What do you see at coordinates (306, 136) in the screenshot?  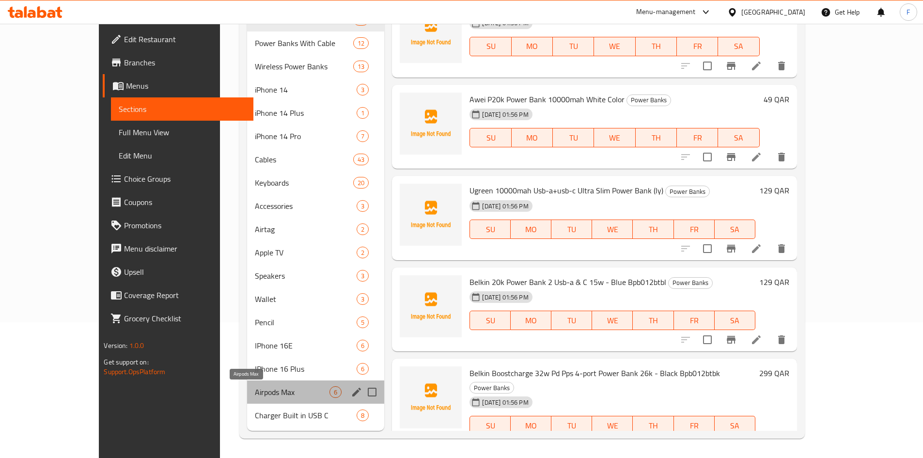 I see `span: iPhone 14 Pro` at bounding box center [306, 136].